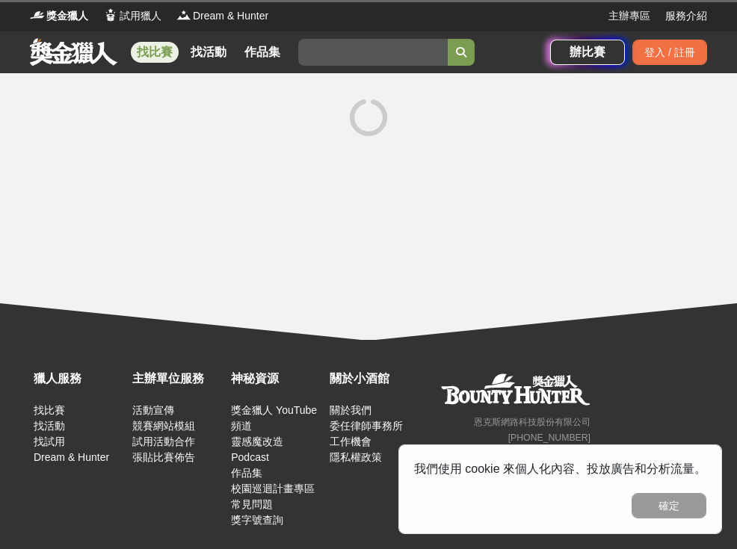 Image resolution: width=737 pixels, height=549 pixels. What do you see at coordinates (132, 16) in the screenshot?
I see `a: Logo試用獵人` at bounding box center [132, 16].